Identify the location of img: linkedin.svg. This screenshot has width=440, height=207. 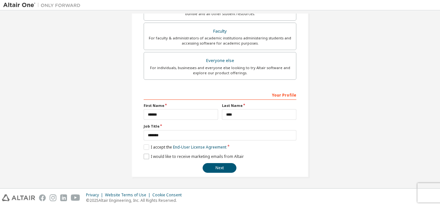
(63, 197).